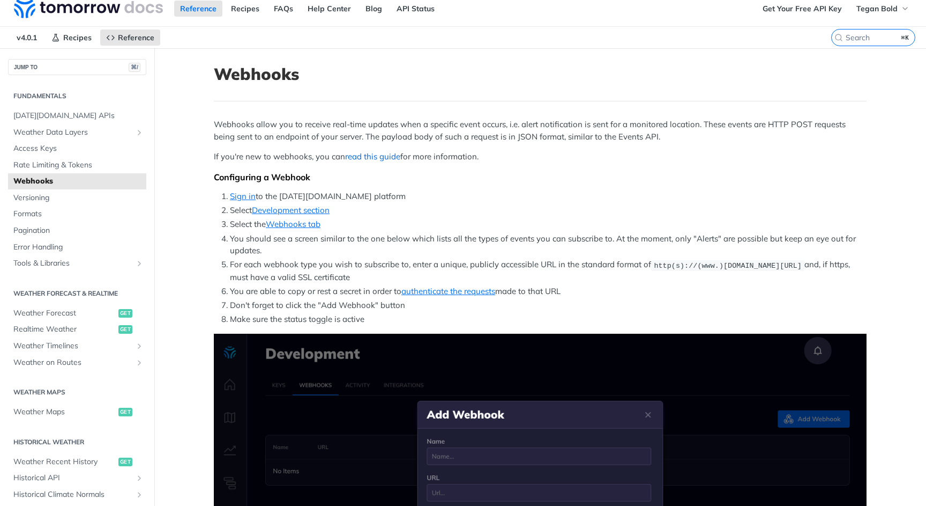 The width and height of the screenshot is (926, 506). I want to click on li: Select, so click(549, 210).